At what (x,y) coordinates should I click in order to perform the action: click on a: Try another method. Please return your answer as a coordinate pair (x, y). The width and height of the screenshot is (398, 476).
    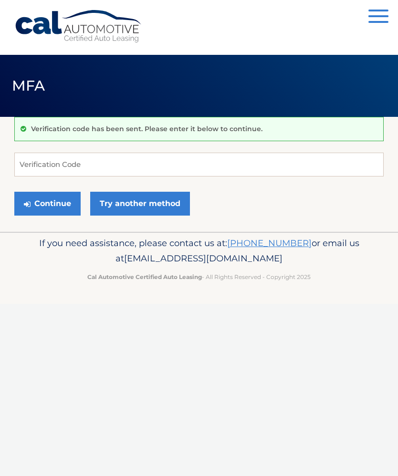
    Looking at the image, I should click on (140, 204).